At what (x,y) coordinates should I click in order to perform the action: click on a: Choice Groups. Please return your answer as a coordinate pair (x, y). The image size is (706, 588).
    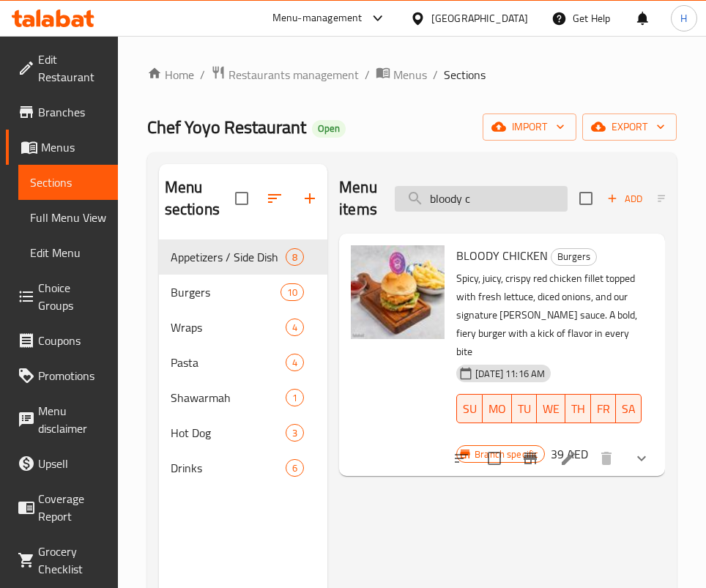
    Looking at the image, I should click on (61, 296).